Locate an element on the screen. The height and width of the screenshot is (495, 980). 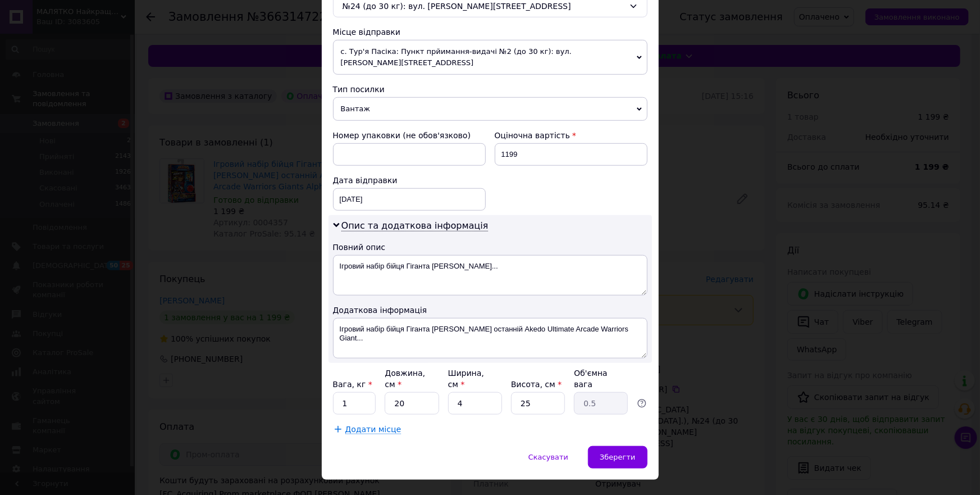
span: Вантаж is located at coordinates (490, 109).